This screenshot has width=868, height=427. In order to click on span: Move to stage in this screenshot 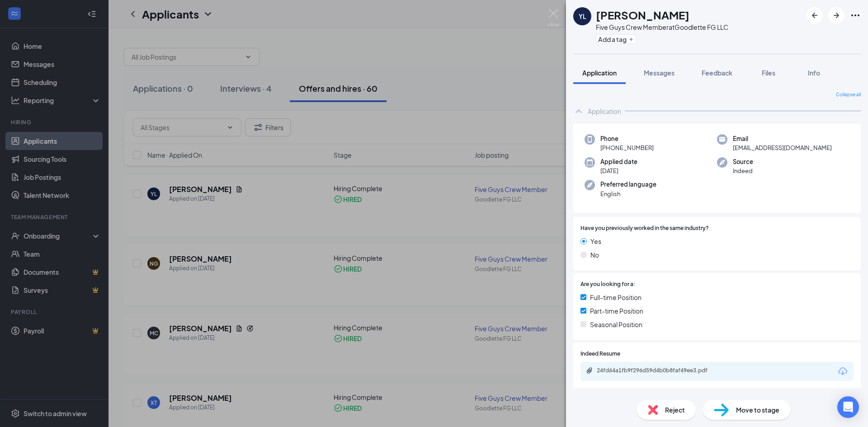, I will do `click(757, 409)`.